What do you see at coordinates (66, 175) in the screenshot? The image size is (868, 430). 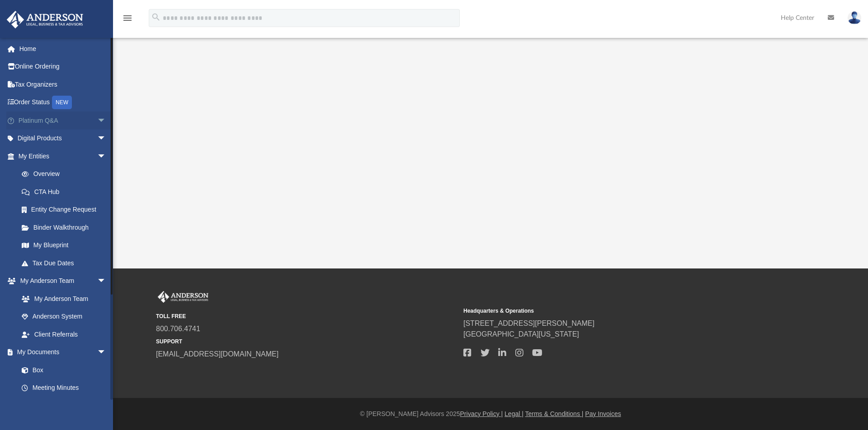 I see `a: Overview` at bounding box center [66, 175].